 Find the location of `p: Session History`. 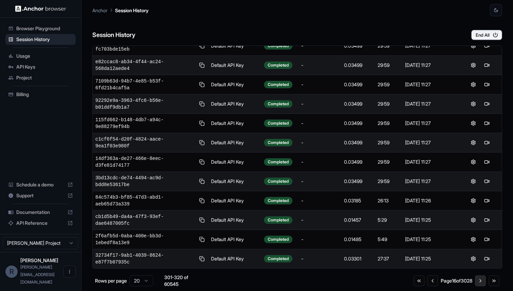

p: Session History is located at coordinates (132, 10).